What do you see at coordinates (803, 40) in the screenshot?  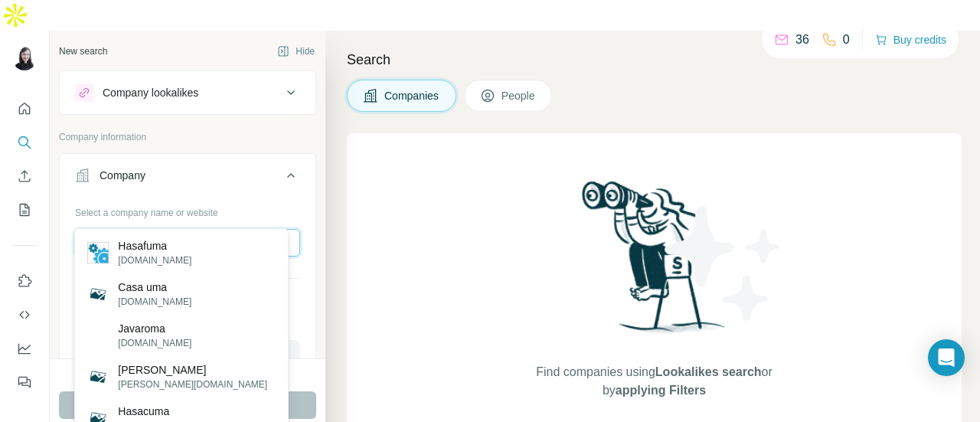 I see `p: 36` at bounding box center [803, 40].